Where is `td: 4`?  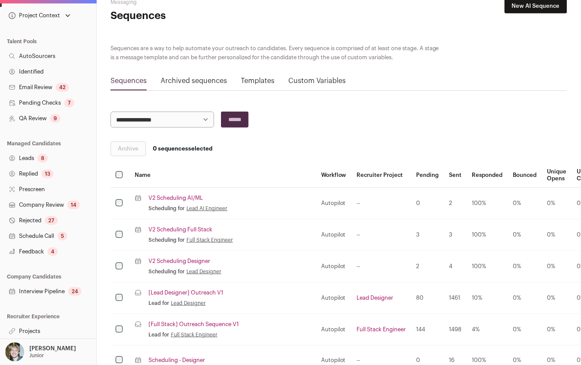
td: 4 is located at coordinates (456, 266).